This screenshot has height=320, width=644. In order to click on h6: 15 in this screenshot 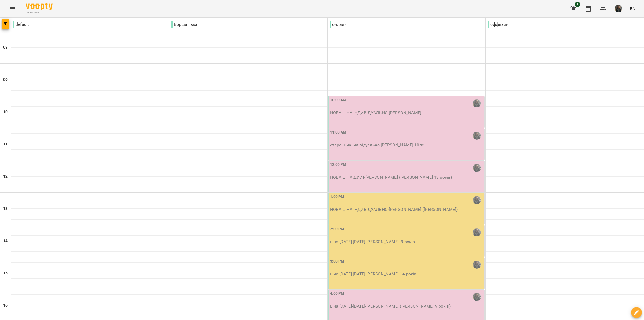, I will do `click(5, 273)`.